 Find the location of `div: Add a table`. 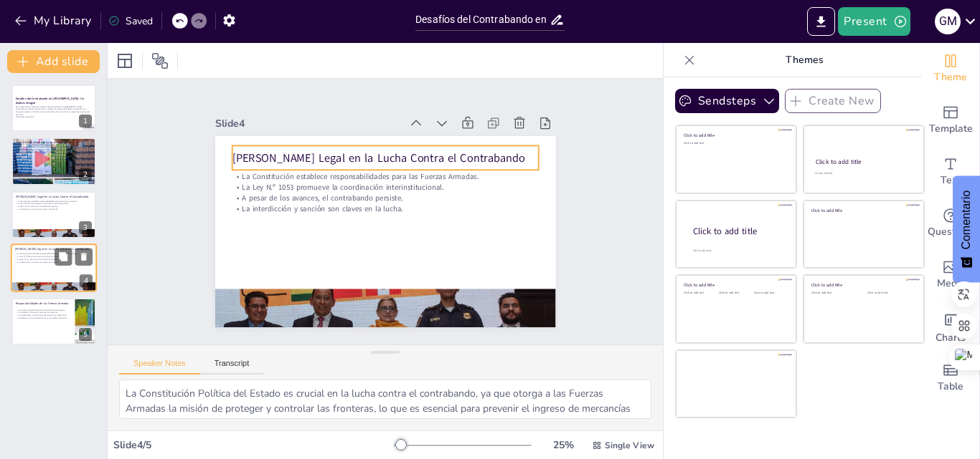

div: Add a table is located at coordinates (950, 378).